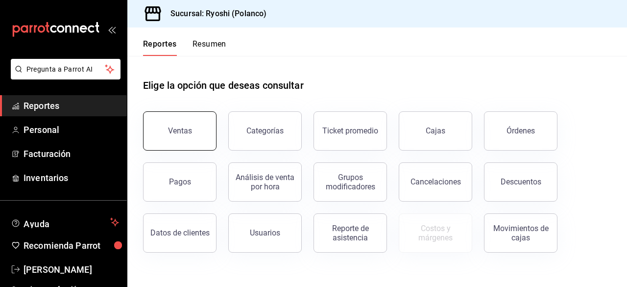  Describe the element at coordinates (436, 181) in the screenshot. I see `div: Cancelaciones` at that location.